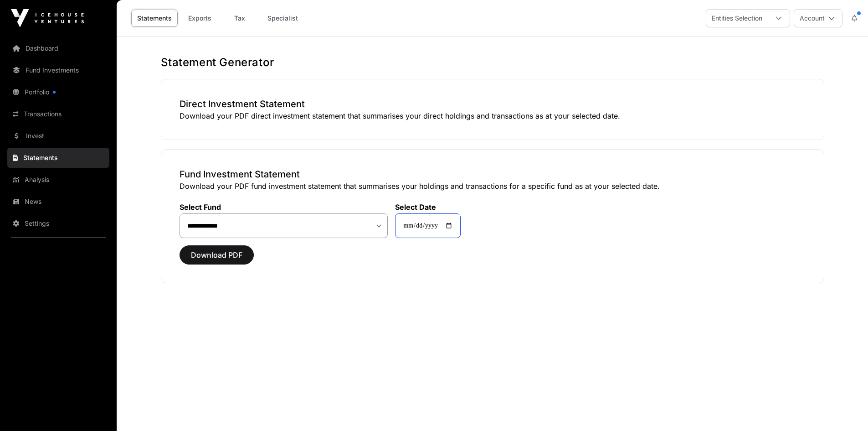 The width and height of the screenshot is (868, 431). Describe the element at coordinates (818, 18) in the screenshot. I see `button: Account` at that location.